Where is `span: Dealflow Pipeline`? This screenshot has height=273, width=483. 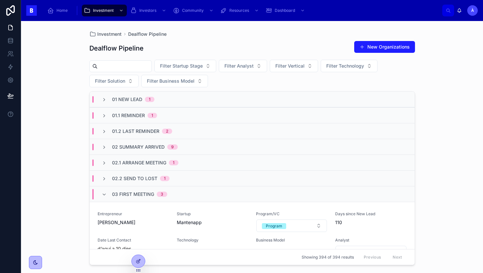 span: Dealflow Pipeline is located at coordinates (147, 34).